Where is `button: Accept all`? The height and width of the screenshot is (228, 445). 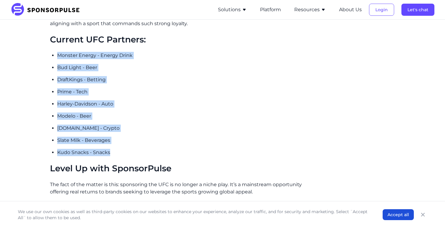 button: Accept all is located at coordinates (398, 214).